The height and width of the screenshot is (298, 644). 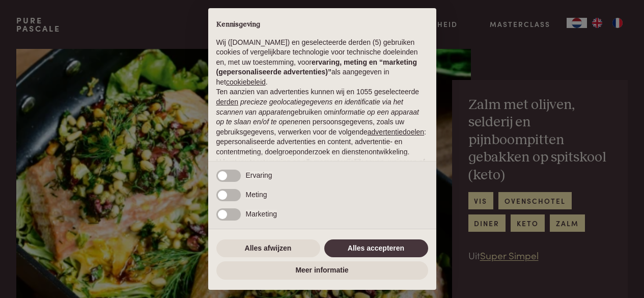 I want to click on span: Marketing, so click(x=261, y=214).